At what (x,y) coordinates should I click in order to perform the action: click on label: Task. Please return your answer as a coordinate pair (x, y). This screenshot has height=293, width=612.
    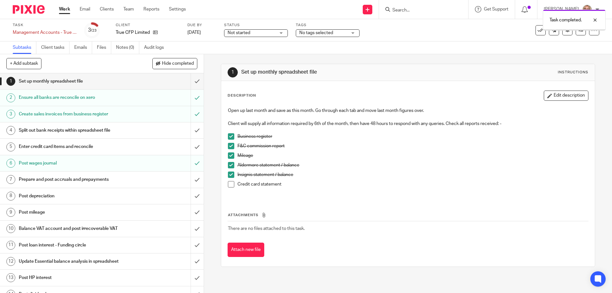
    Looking at the image, I should click on (45, 25).